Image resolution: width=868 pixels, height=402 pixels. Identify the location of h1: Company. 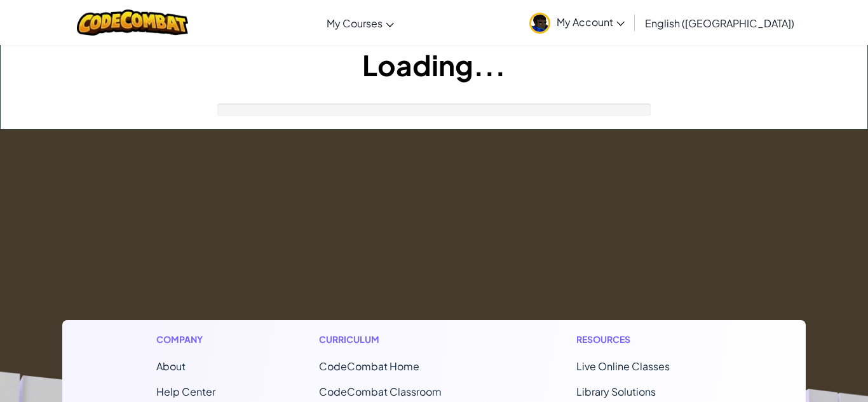
(186, 339).